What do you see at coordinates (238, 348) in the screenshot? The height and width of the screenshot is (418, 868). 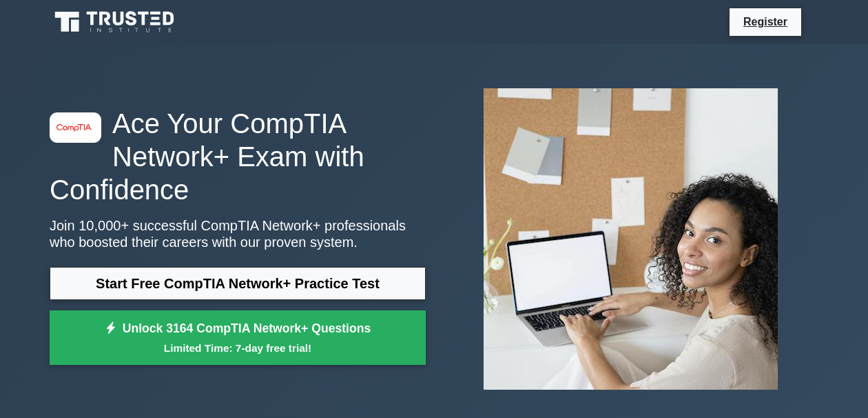 I see `small: Limited Time: 7-day free trial!` at bounding box center [238, 348].